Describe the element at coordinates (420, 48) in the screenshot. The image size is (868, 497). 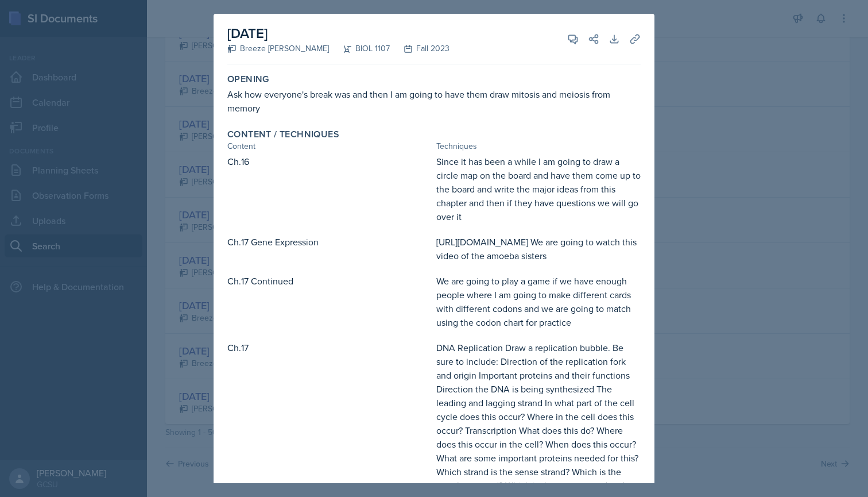
I see `div: Fall 2023` at that location.